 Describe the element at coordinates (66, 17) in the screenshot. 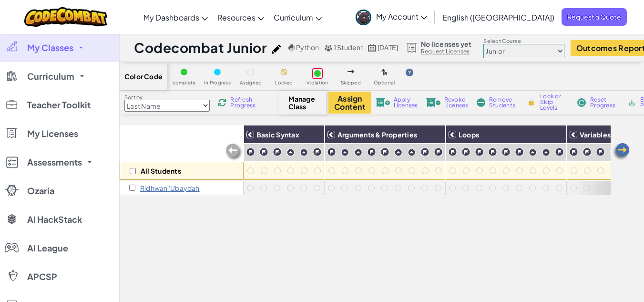

I see `a: CodeCombat logo` at that location.